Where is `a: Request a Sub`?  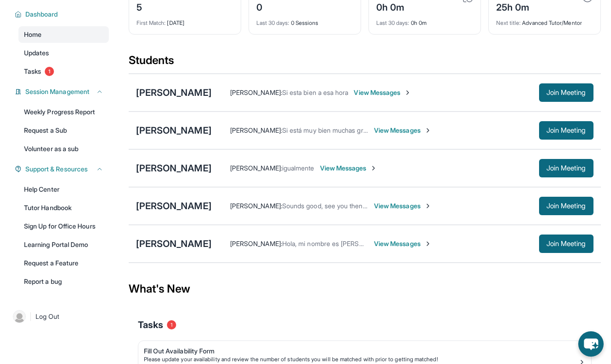
a: Request a Sub is located at coordinates (63, 130).